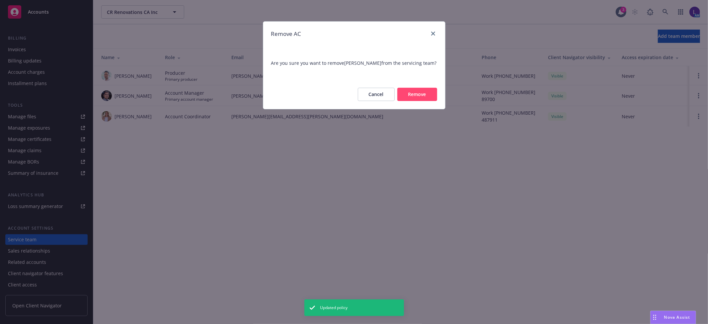 This screenshot has height=324, width=708. Describe the element at coordinates (417, 94) in the screenshot. I see `button: Remove` at that location.